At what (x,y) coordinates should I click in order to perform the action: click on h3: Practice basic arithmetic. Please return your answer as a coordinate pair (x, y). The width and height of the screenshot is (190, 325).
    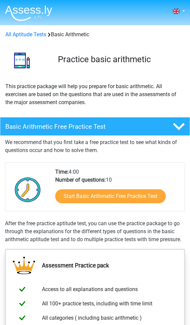
    Looking at the image, I should click on (119, 59).